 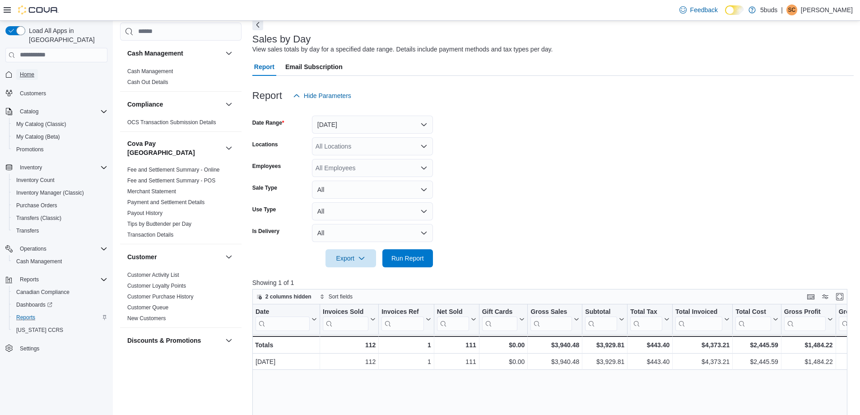 What do you see at coordinates (152, 192) in the screenshot?
I see `span: Merchant Statement` at bounding box center [152, 192].